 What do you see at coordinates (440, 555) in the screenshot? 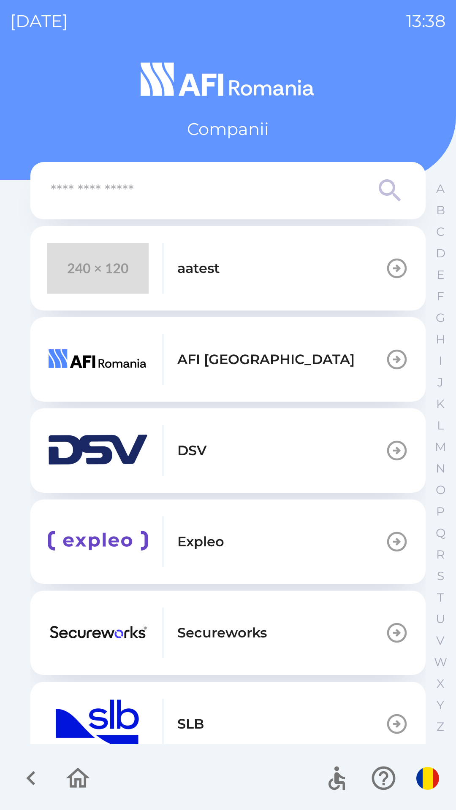
I see `p: R` at bounding box center [440, 555].